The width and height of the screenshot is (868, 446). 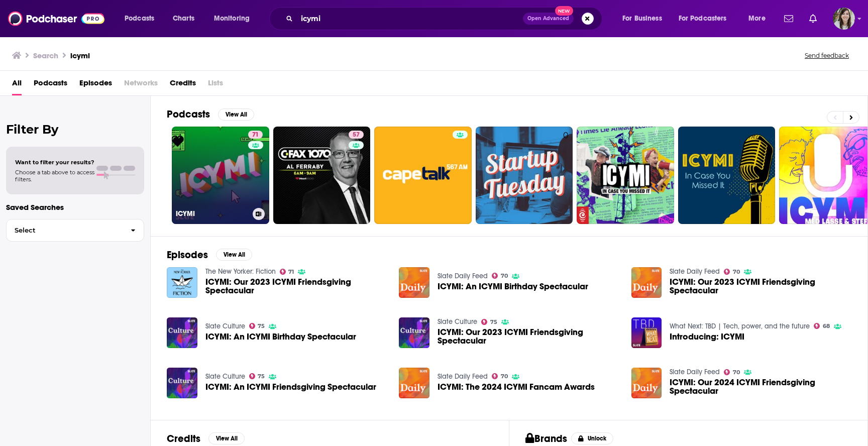 I want to click on img: ICYMI: An ICYMI Friendsgiving Spectacular, so click(x=182, y=383).